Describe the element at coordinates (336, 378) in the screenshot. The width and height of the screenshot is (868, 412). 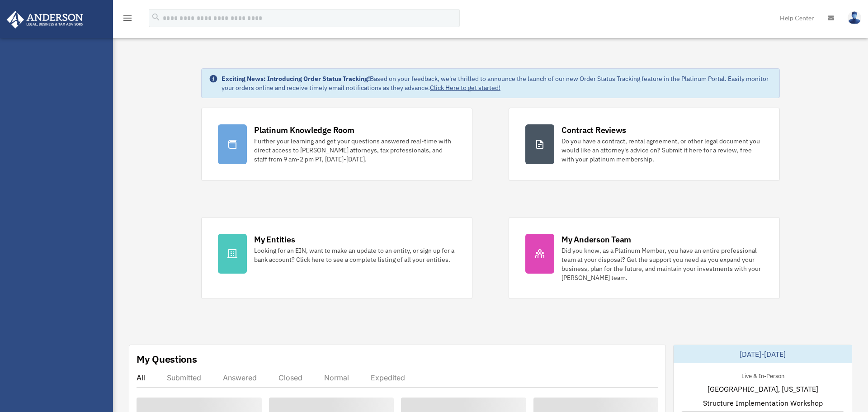
I see `div: Normal` at that location.